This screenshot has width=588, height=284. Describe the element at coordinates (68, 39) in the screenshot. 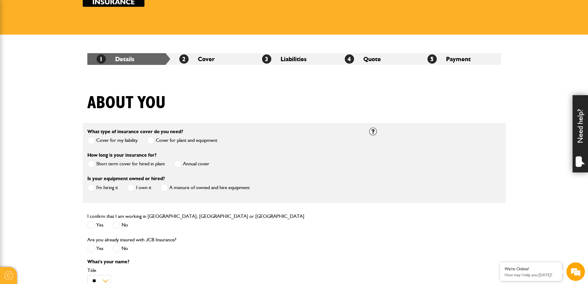

I see `div: Chat with us now` at that location.